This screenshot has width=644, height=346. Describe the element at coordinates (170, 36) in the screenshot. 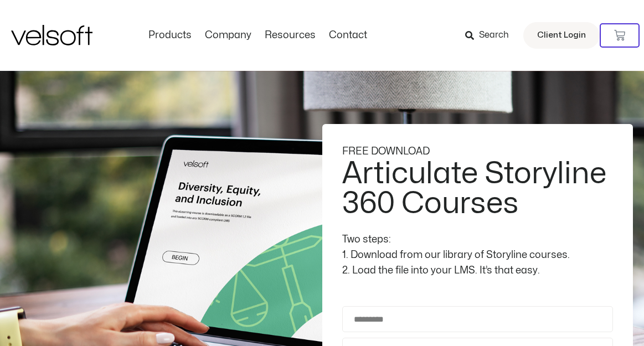

I see `a: ProductsMenu Toggle` at that location.